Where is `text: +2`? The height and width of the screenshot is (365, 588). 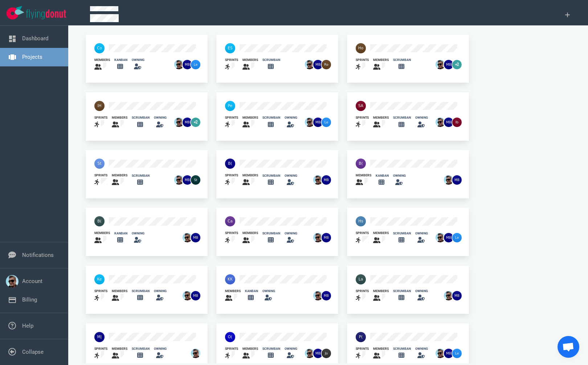 text: +2 is located at coordinates (457, 64).